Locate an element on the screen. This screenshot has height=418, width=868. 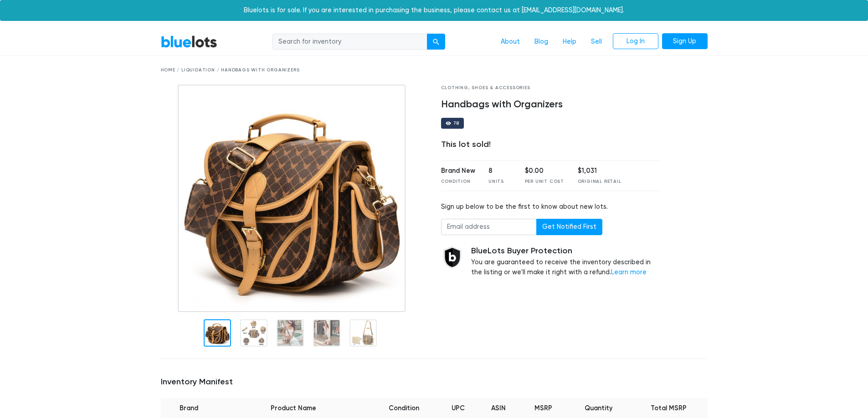
a: Learn more is located at coordinates (629, 273).